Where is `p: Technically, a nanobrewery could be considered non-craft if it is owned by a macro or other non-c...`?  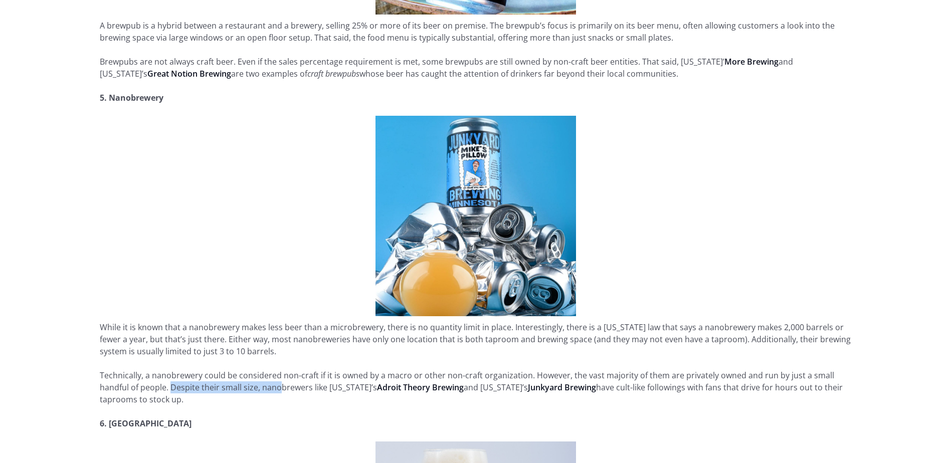
p: Technically, a nanobrewery could be considered non-craft if it is owned by a macro or other non-c... is located at coordinates (476, 387).